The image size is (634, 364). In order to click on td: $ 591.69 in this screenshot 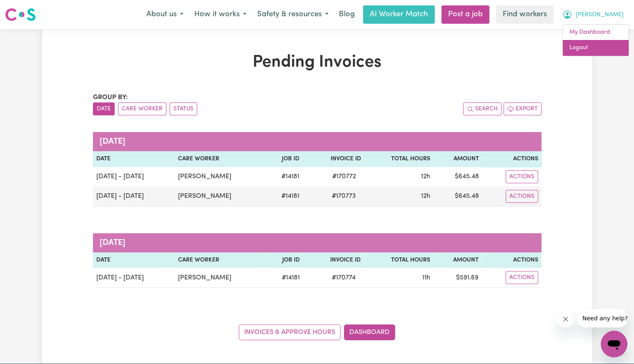, I will do `click(458, 277)`.